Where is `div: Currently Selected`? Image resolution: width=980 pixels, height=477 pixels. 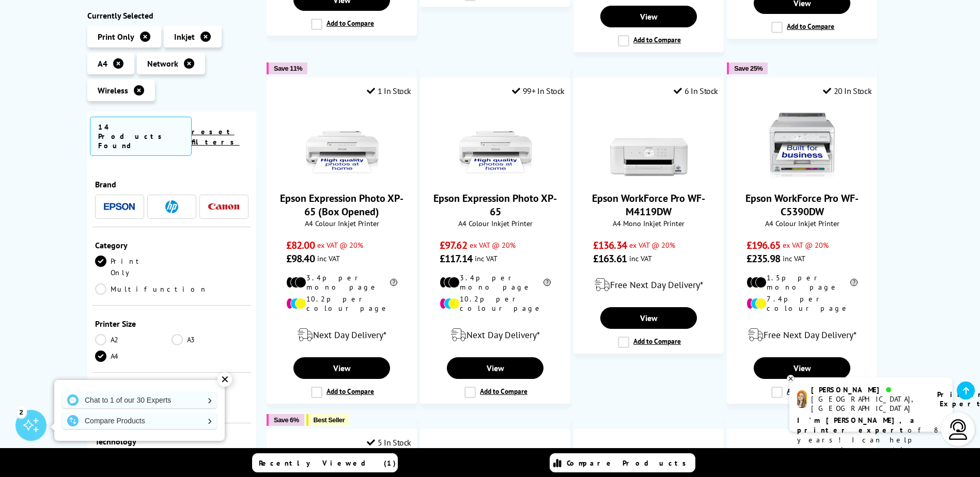
div: Currently Selected is located at coordinates (172, 16).